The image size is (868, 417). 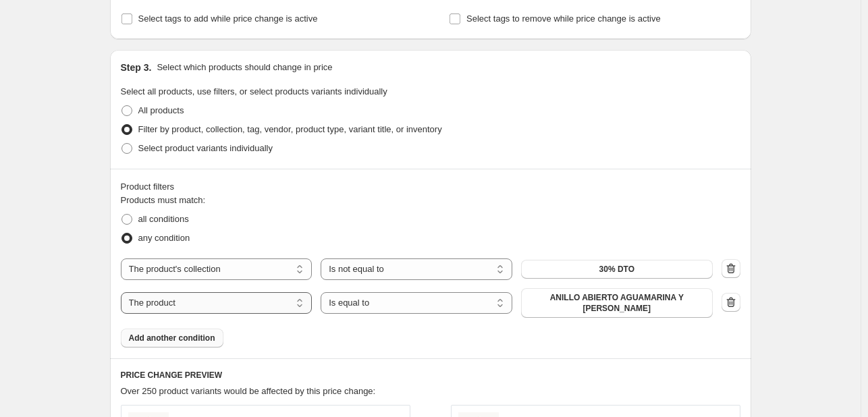 What do you see at coordinates (248, 390) in the screenshot?
I see `span: Over 250 product variants would be affected by this price change:` at bounding box center [248, 390].